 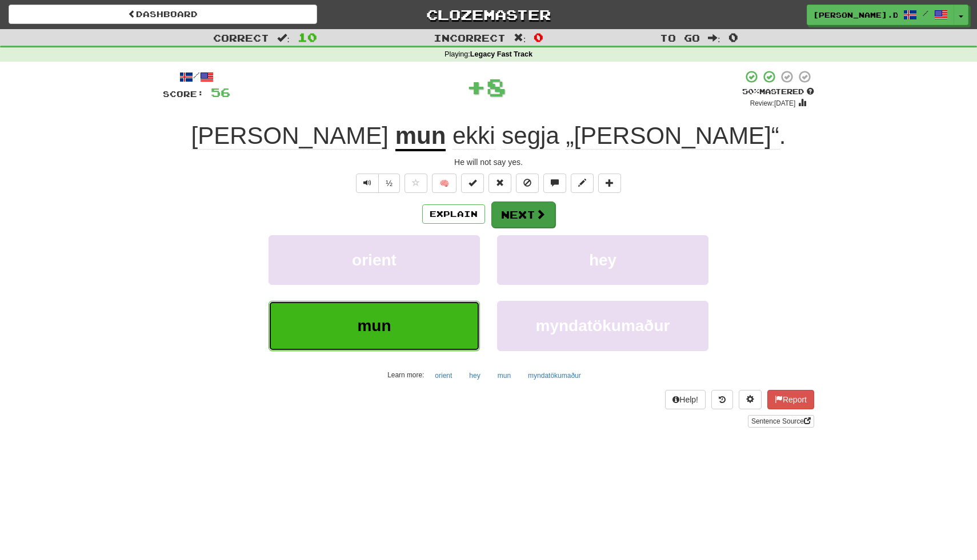 I want to click on span: 50 %, so click(x=751, y=91).